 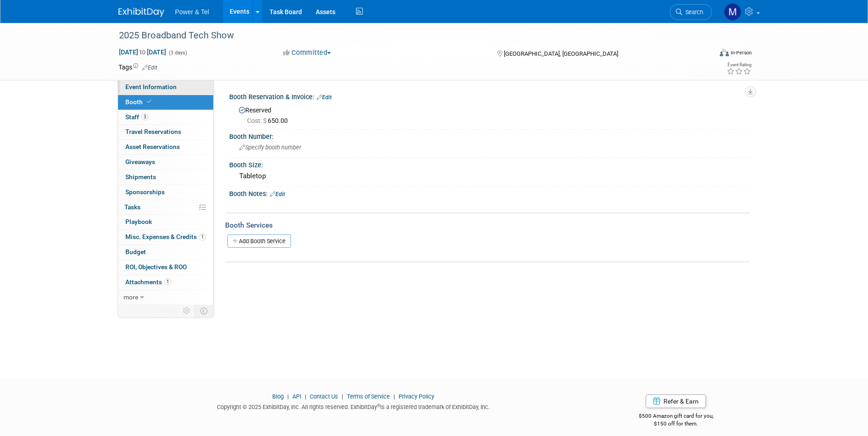 What do you see at coordinates (416, 397) in the screenshot?
I see `a: Privacy Policy` at bounding box center [416, 397].